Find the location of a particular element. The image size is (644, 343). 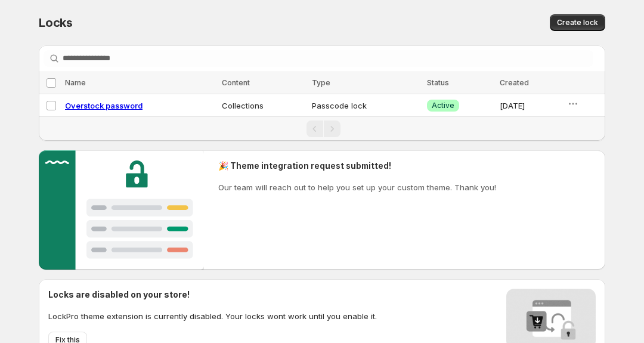

td: Collections is located at coordinates (263, 105).